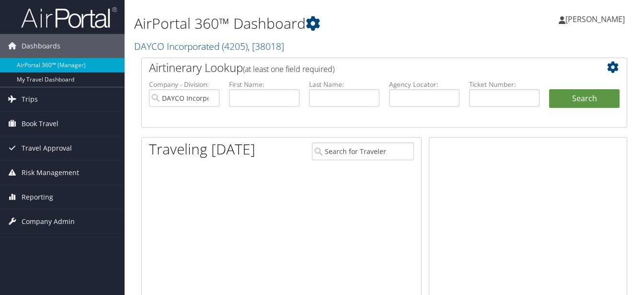 The width and height of the screenshot is (644, 295). What do you see at coordinates (50, 173) in the screenshot?
I see `span: Risk Management` at bounding box center [50, 173].